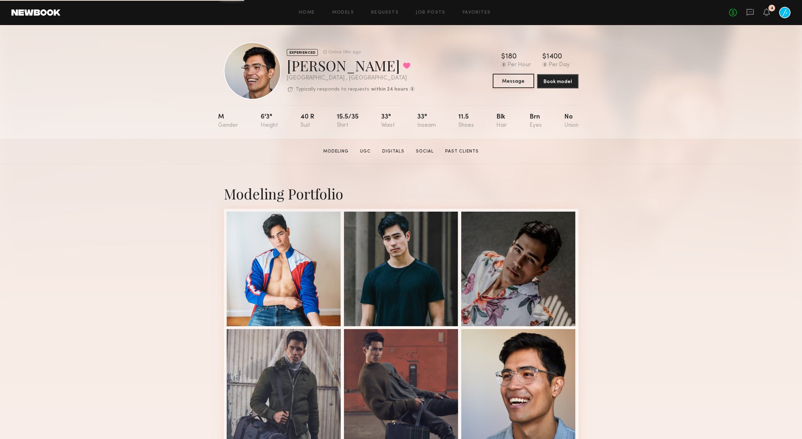 The width and height of the screenshot is (802, 439). What do you see at coordinates (307, 121) in the screenshot?
I see `div: 40 r` at bounding box center [307, 121].